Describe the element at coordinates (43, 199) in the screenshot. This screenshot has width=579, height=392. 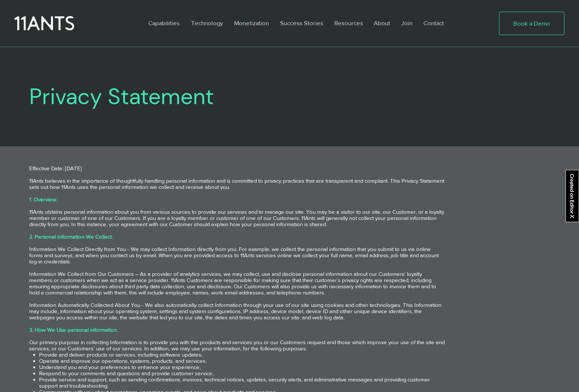
I see `span: 1. Overview.` at that location.